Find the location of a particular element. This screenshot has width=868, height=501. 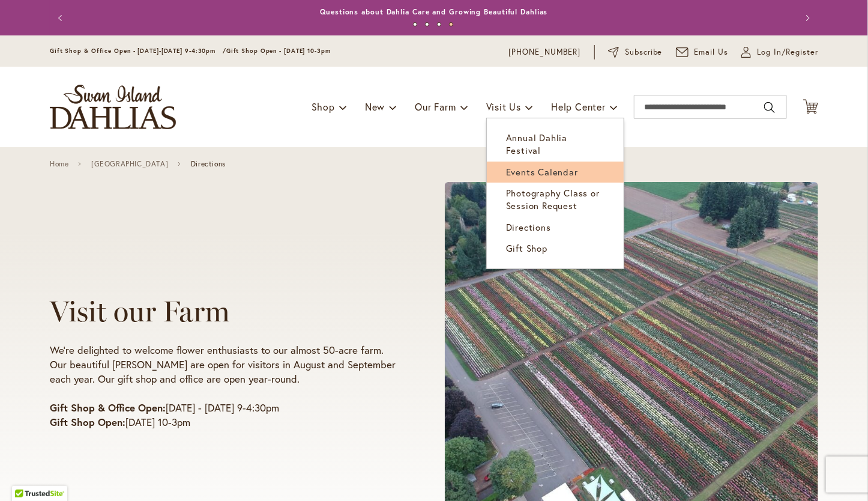

strong: Gift Shop & Office Open: is located at coordinates (108, 407).